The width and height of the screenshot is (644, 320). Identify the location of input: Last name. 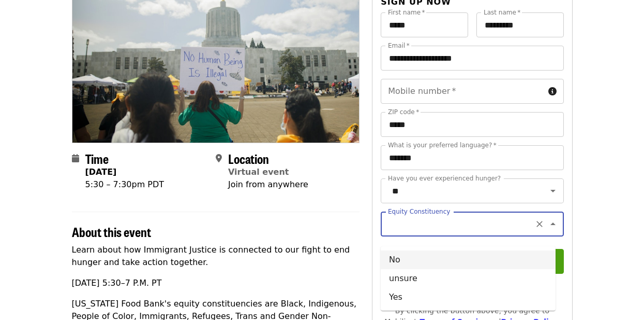
(520, 24).